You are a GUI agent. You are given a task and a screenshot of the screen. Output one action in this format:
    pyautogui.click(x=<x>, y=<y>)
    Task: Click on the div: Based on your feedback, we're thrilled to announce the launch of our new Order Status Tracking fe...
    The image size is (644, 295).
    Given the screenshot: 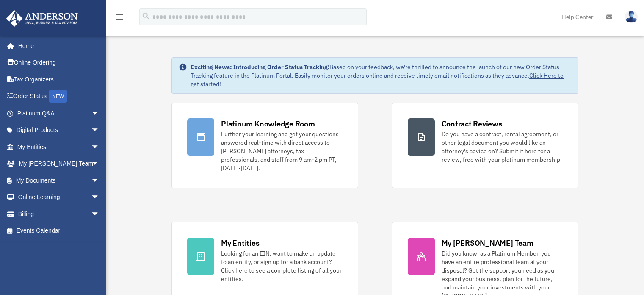 What is the action you would take?
    pyautogui.click(x=381, y=76)
    